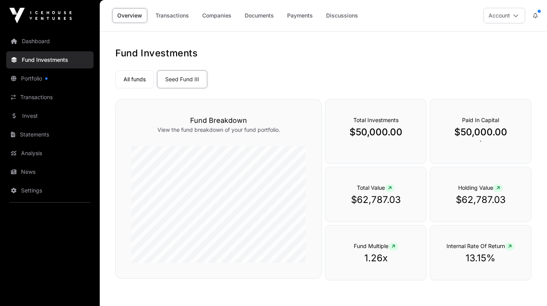  Describe the element at coordinates (218, 130) in the screenshot. I see `p: View the fund breakdown of your fund portfolio.` at that location.